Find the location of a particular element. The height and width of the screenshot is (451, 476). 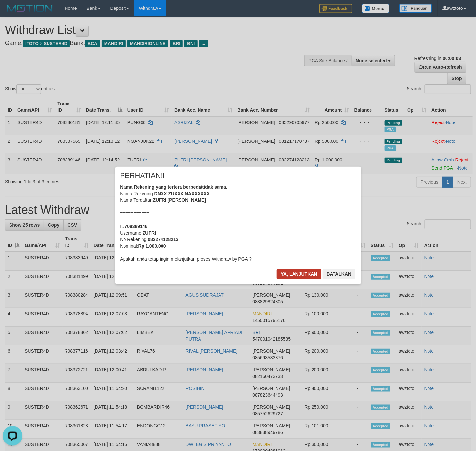

div: Nama Rekening: Nama Terdaftar: =========== ID Username: No Rekening: Nominal: Apakah anda tetap i... is located at coordinates (238, 223).